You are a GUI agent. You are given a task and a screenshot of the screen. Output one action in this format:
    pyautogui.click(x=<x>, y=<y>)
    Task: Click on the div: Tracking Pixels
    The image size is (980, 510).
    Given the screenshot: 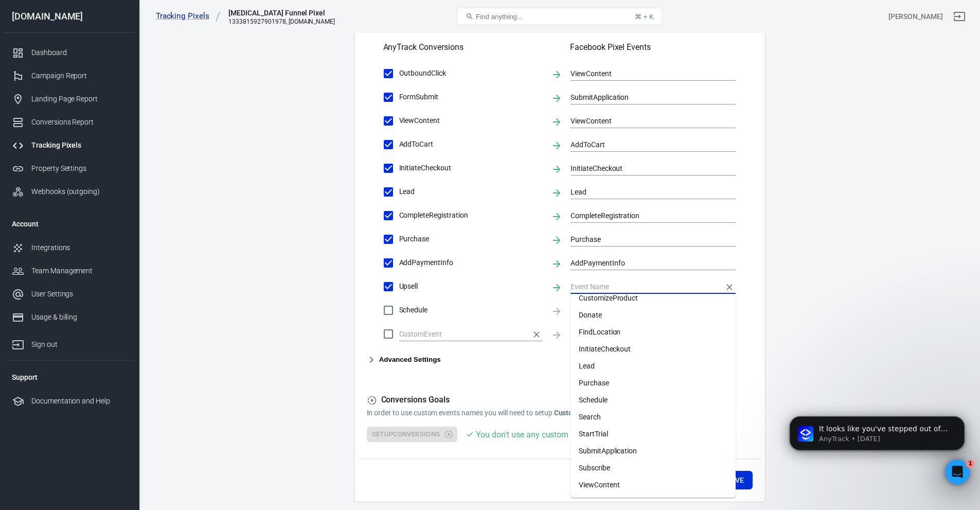 What is the action you would take?
    pyautogui.click(x=79, y=145)
    